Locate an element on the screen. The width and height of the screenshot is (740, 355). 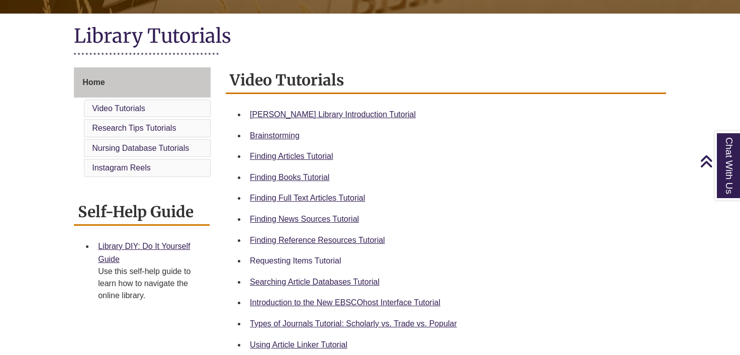
a: Video Tutorials is located at coordinates (119, 108).